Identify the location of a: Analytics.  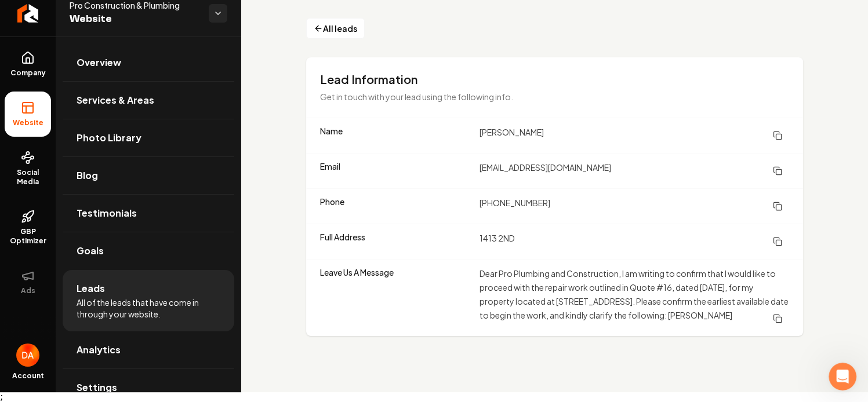
(149, 350).